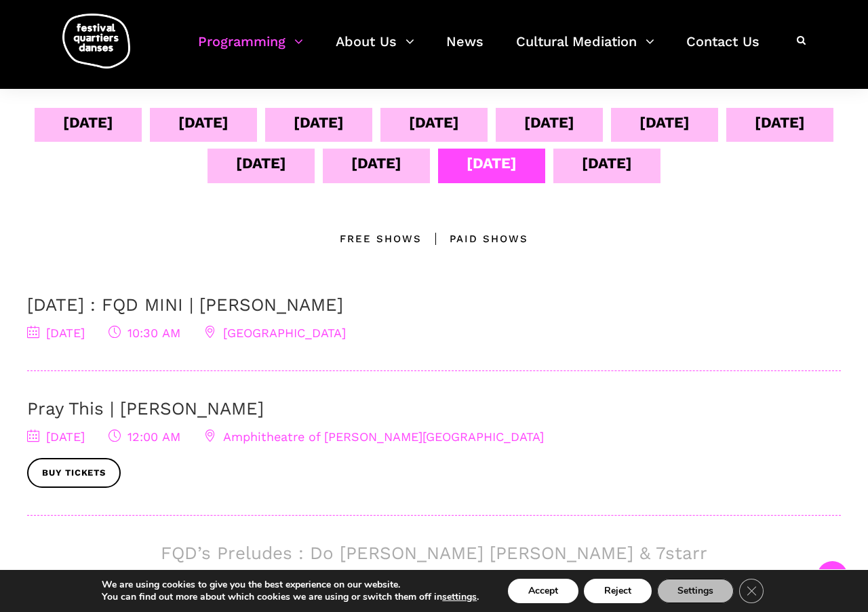 This screenshot has width=868, height=612. What do you see at coordinates (145, 436) in the screenshot?
I see `span: 12:00 AM` at bounding box center [145, 436].